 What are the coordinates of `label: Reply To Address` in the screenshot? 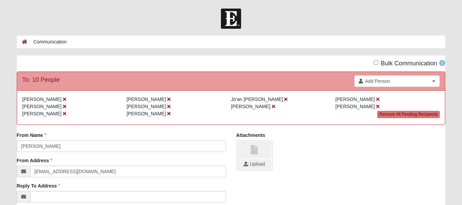 It's located at (38, 186).